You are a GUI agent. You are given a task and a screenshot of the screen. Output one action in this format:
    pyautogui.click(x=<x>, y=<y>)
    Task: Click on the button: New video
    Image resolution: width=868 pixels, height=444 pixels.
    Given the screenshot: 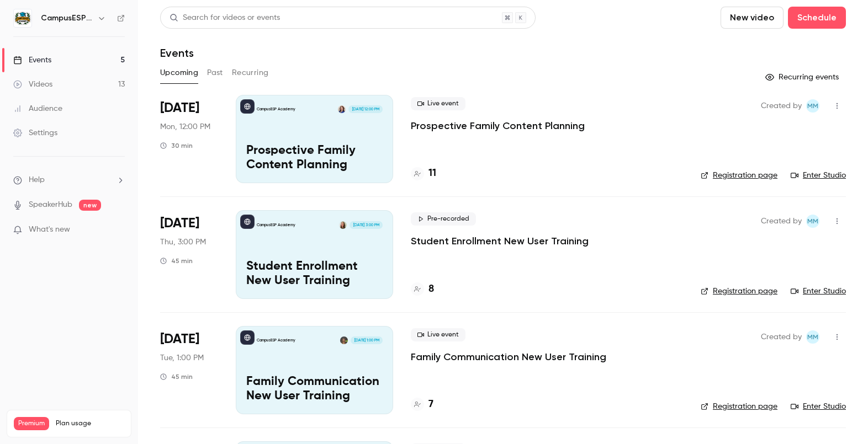 What is the action you would take?
    pyautogui.click(x=752, y=18)
    